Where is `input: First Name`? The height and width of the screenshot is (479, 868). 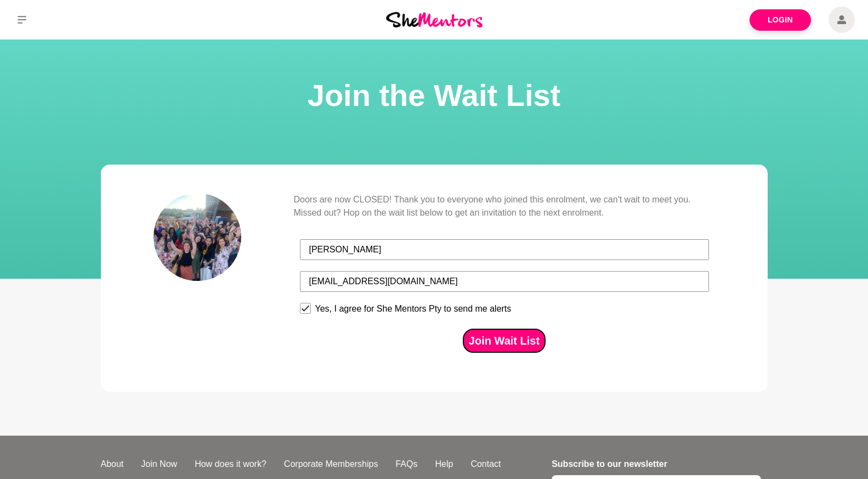
input: First Name is located at coordinates (505, 249).